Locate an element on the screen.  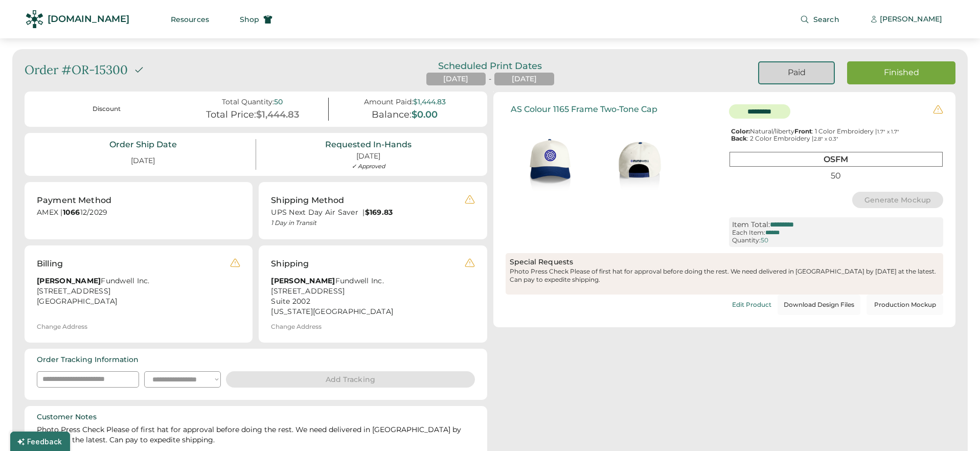
div: Item Total: is located at coordinates (751, 225).